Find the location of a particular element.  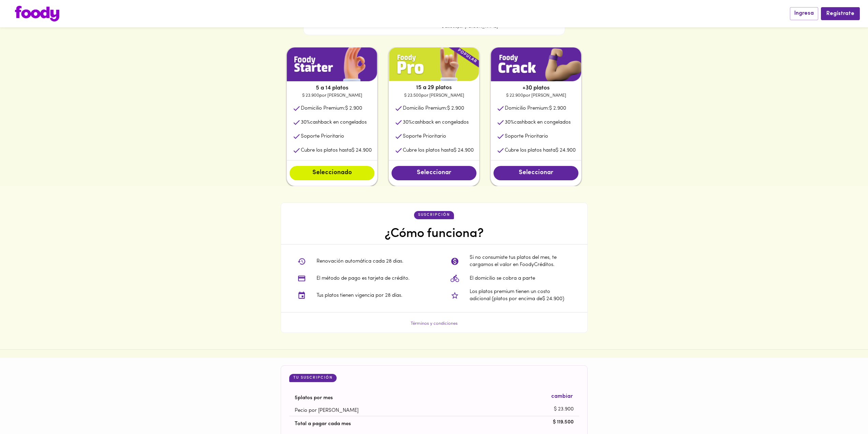

p: El domicilio se cobra a parte is located at coordinates (503, 278).